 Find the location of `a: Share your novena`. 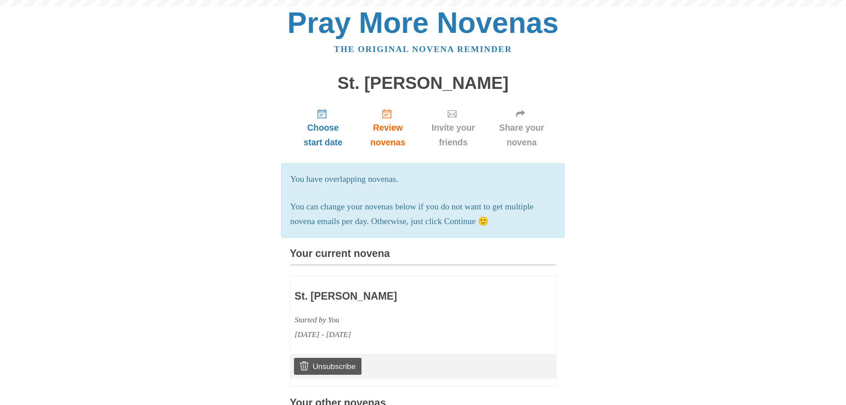

a: Share your novena is located at coordinates (522, 128).